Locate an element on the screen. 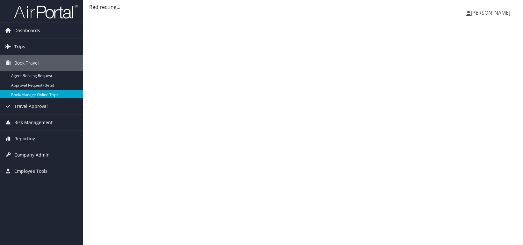 The width and height of the screenshot is (523, 245). span: Travel Approval is located at coordinates (31, 106).